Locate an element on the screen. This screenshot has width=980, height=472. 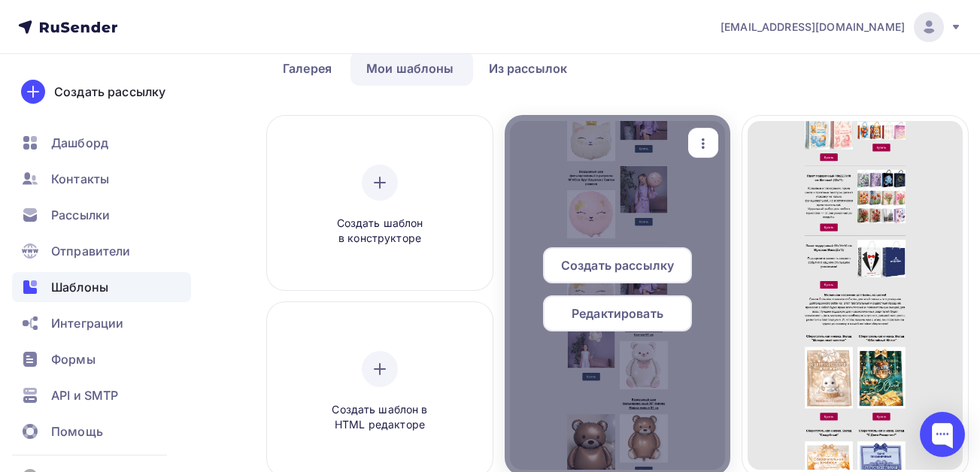
span: Создать рассылку is located at coordinates (617, 266).